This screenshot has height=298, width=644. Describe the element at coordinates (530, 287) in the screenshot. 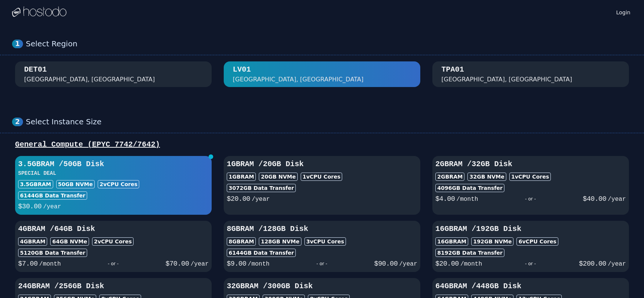

I see `h3: 64GB RAM / 448 GB Disk` at that location.